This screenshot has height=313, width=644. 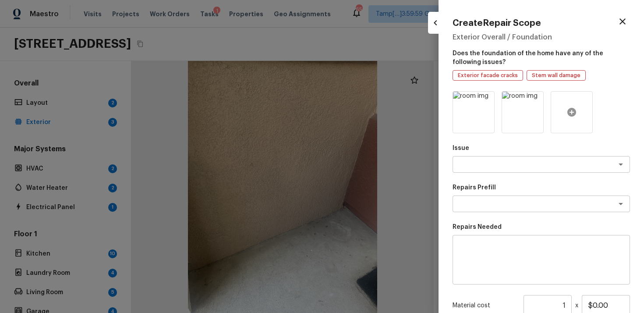 I want to click on h4: Create Repair Scope, so click(x=497, y=23).